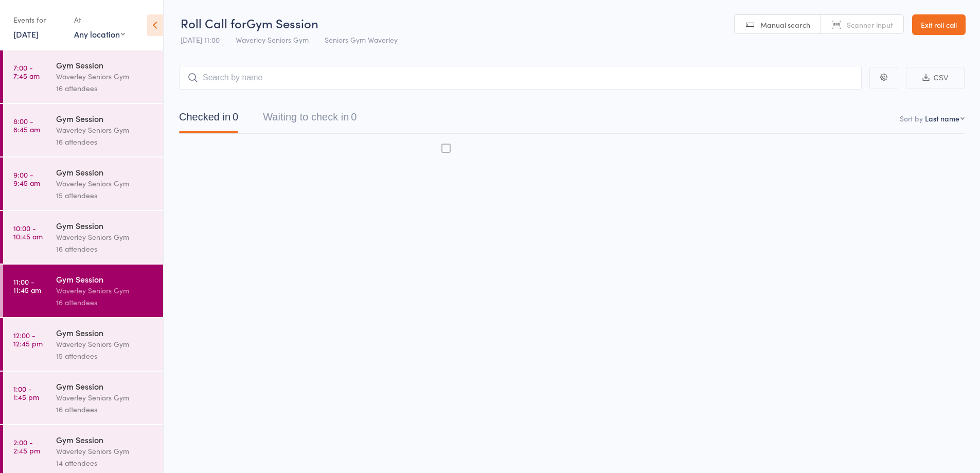 Image resolution: width=980 pixels, height=473 pixels. What do you see at coordinates (99, 19) in the screenshot?
I see `div: At` at bounding box center [99, 19].